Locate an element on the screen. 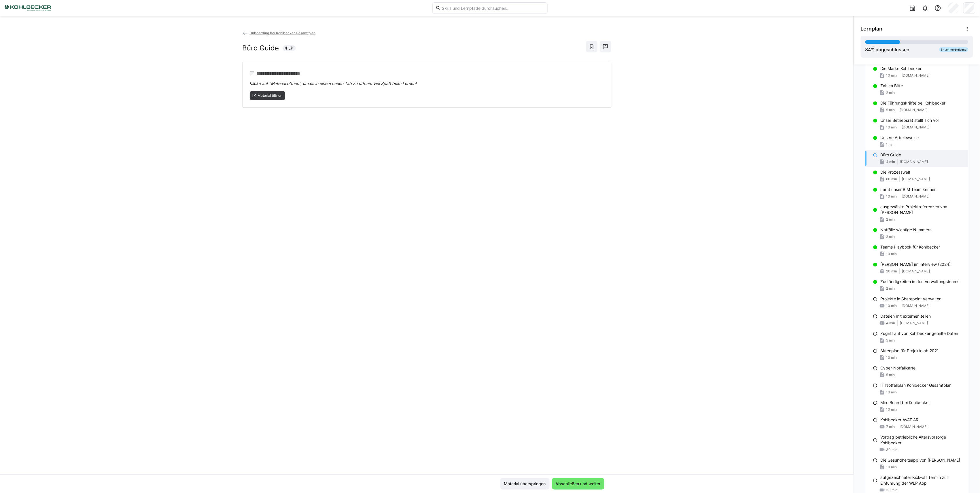 Image resolution: width=980 pixels, height=493 pixels. p: Die Prozesswelt is located at coordinates (896, 172).